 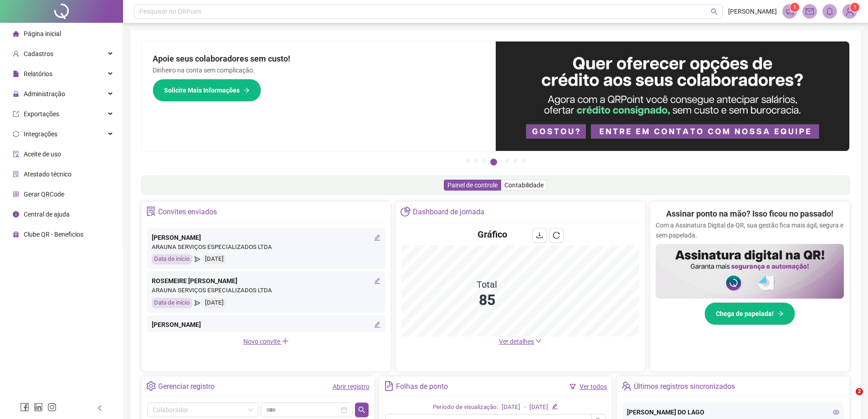 What do you see at coordinates (266, 342) in the screenshot?
I see `span: Novo convite` at bounding box center [266, 342].